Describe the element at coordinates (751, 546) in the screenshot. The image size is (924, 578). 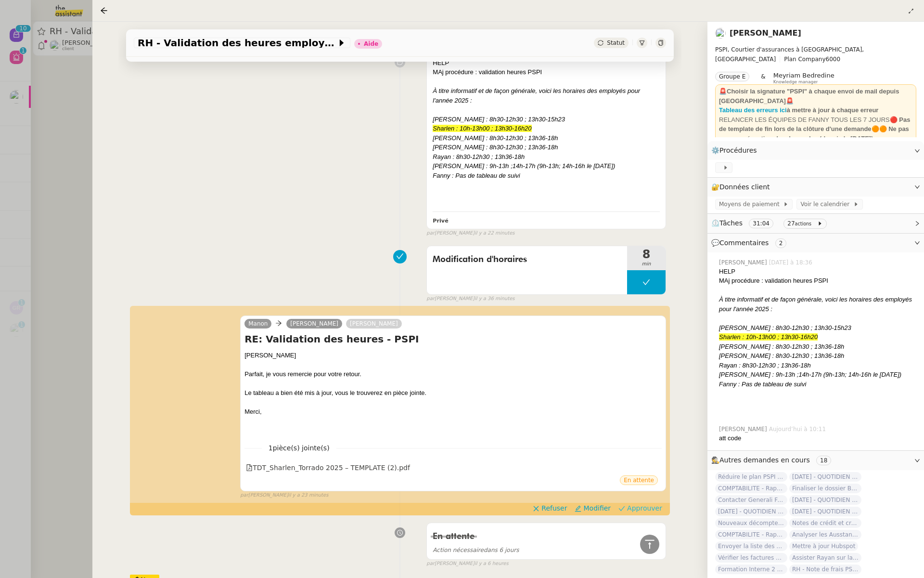
I see `span: Envoyer la liste des clients et assureurs` at that location.